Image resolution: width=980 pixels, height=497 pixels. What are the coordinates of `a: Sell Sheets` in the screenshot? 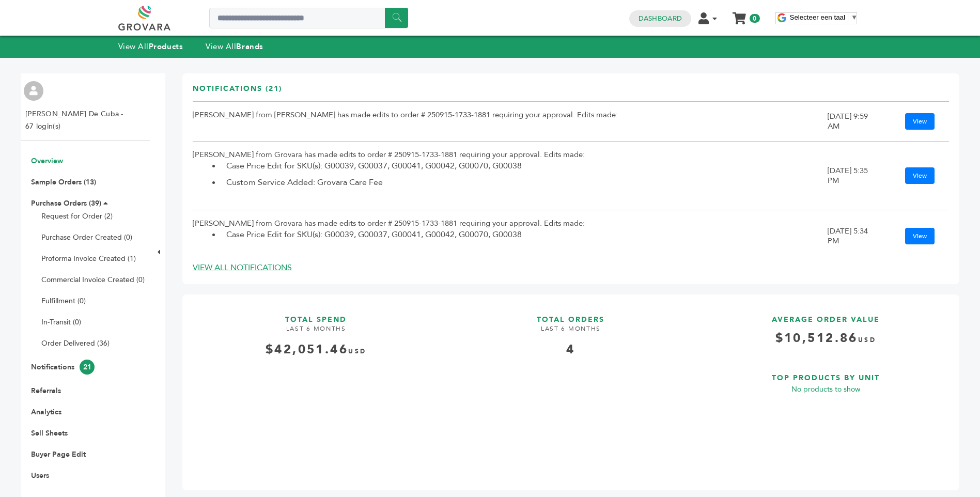 It's located at (49, 433).